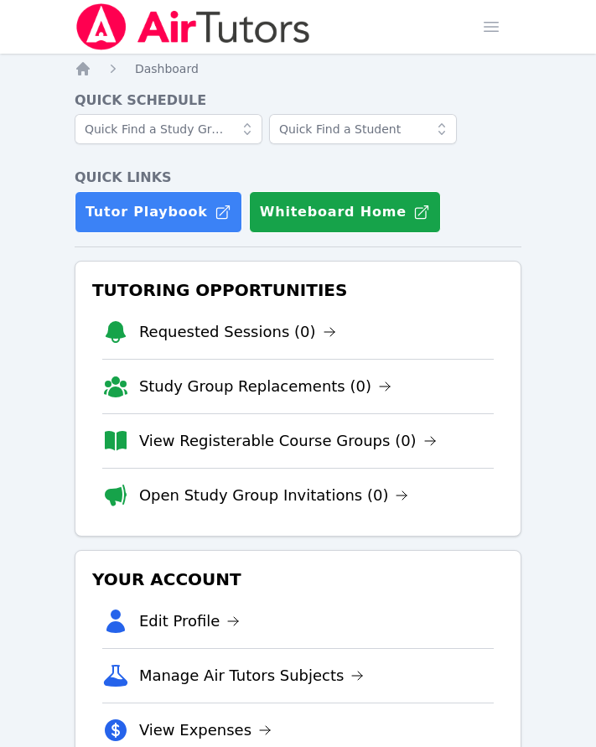  Describe the element at coordinates (193, 27) in the screenshot. I see `img: Air Tutors` at that location.